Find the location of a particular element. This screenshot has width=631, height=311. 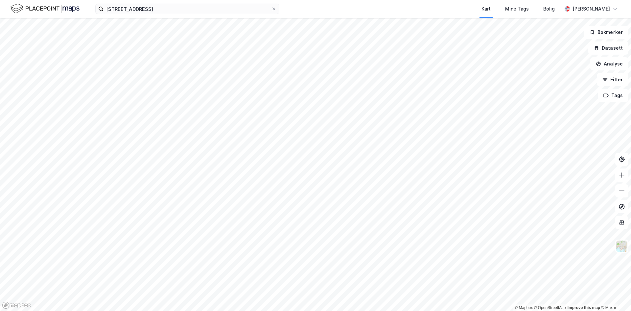

div: Chat Widget is located at coordinates (615, 295).